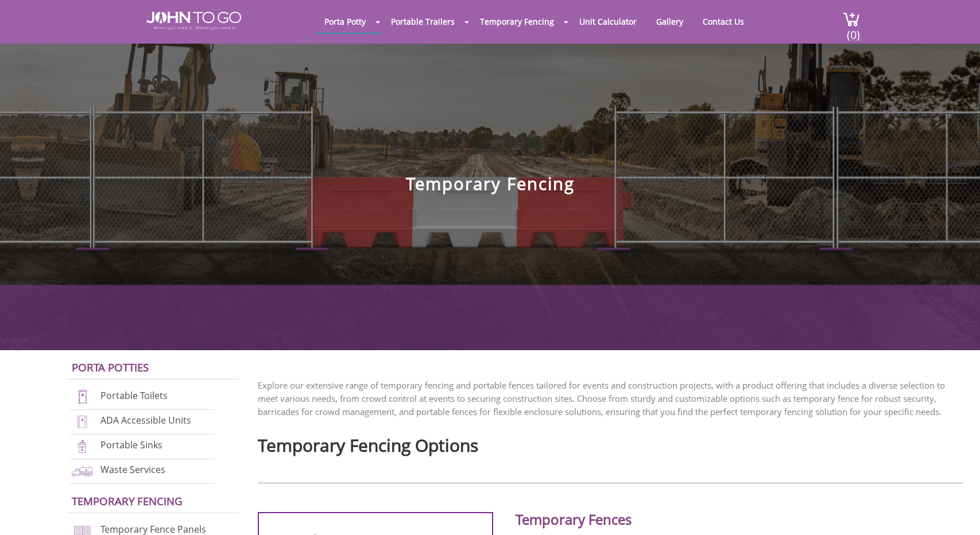 This screenshot has width=980, height=535. Describe the element at coordinates (853, 30) in the screenshot. I see `span: (0)` at that location.